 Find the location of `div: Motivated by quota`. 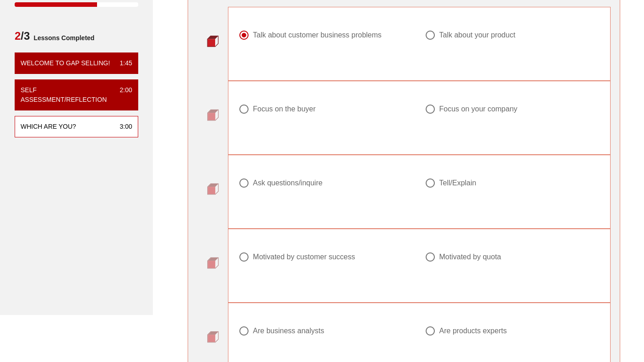

div: Motivated by quota is located at coordinates (470, 257).